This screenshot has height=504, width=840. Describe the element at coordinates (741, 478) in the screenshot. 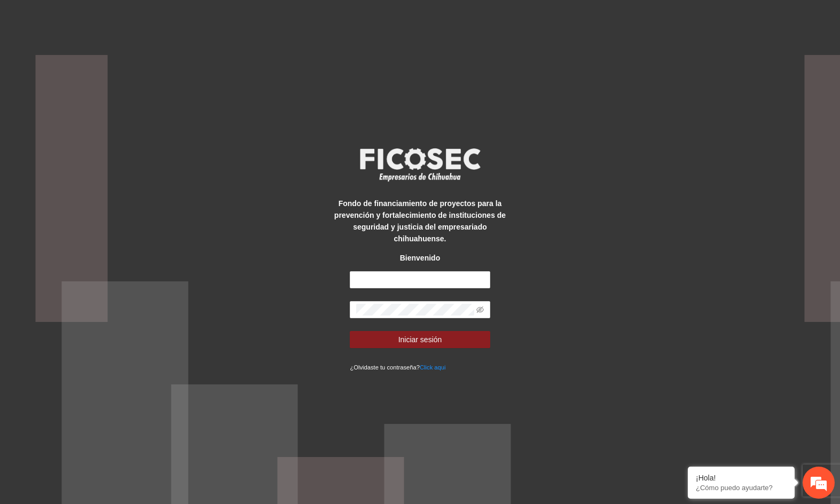

I see `div: ¡Hola!` at that location.